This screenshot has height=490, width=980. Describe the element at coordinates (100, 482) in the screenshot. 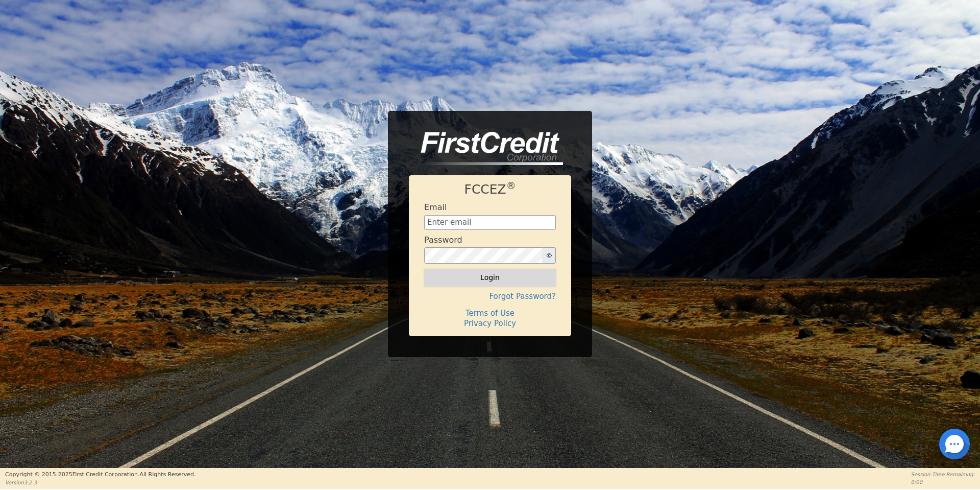

I see `p: Version 3.2.3` at that location.